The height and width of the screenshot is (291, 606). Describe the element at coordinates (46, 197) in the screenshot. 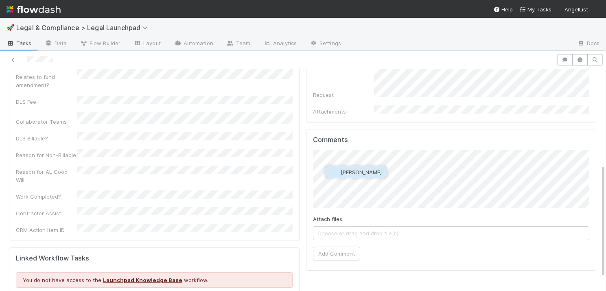

I see `div: Work Completed?` at that location.